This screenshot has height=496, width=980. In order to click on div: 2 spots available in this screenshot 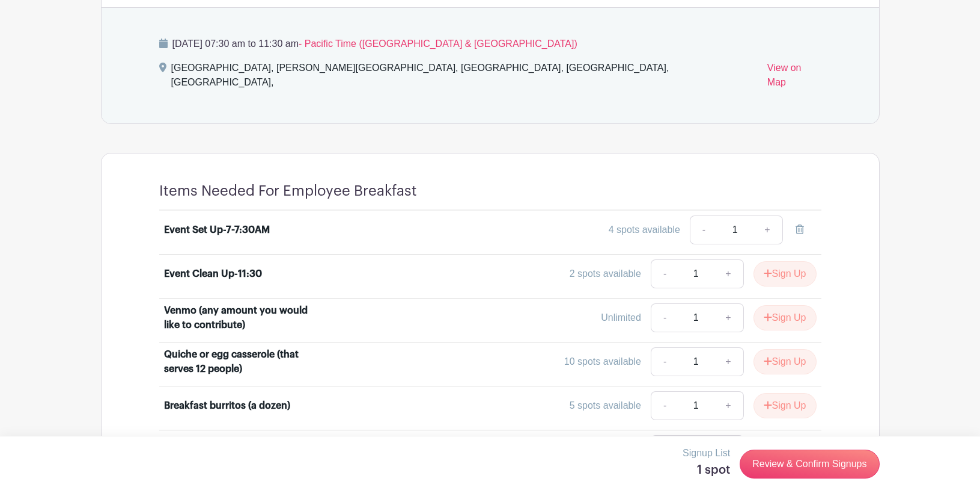, I will do `click(605, 274)`.